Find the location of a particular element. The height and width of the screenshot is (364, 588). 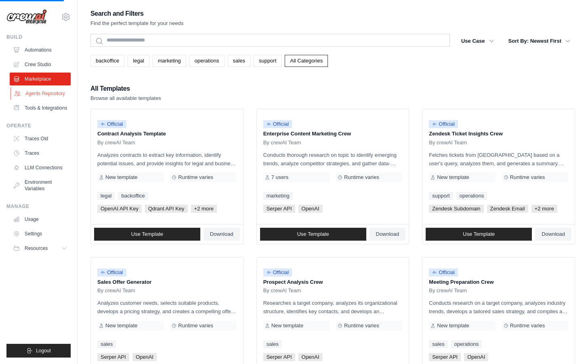

span: Qdrant API Key is located at coordinates (167, 209).